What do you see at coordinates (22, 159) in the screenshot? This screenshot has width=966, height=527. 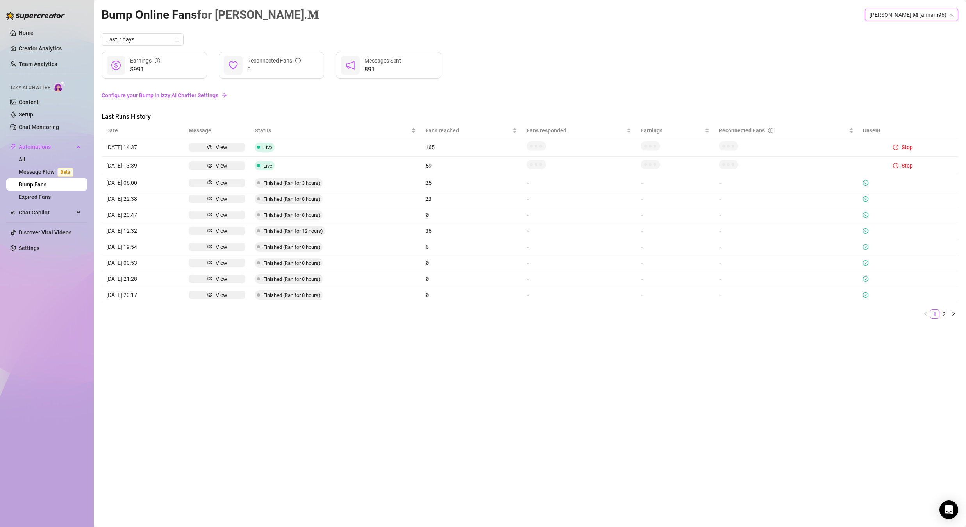 I see `a: All` at bounding box center [22, 159].